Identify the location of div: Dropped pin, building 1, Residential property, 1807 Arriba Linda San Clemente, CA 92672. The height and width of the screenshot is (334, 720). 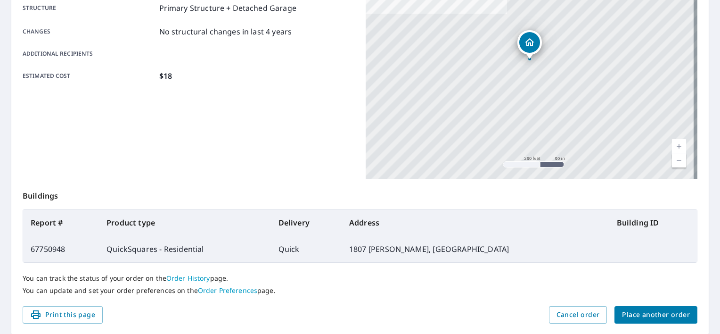
(530, 45).